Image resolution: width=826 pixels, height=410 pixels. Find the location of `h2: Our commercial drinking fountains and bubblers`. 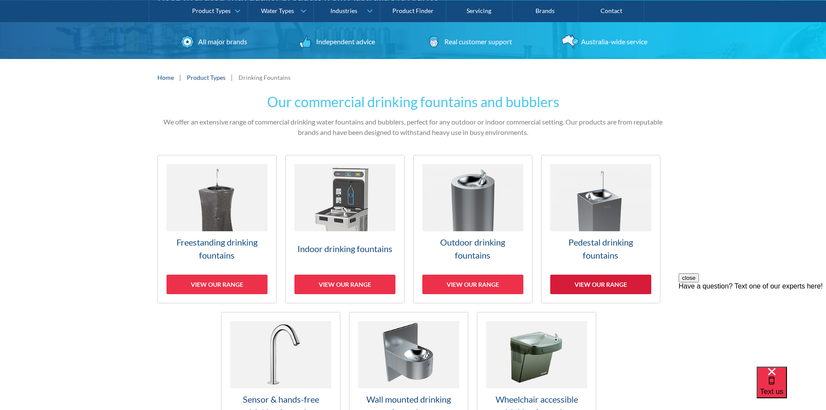

h2: Our commercial drinking fountains and bubblers is located at coordinates (413, 102).